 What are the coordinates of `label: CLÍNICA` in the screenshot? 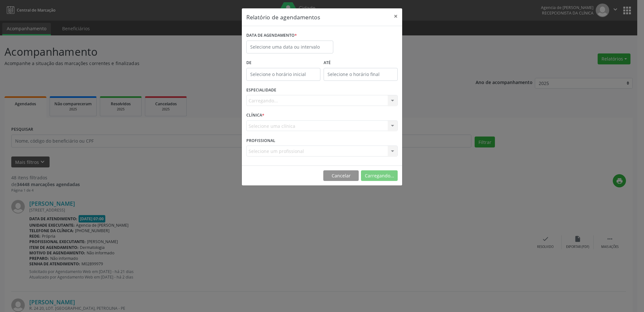 It's located at (255, 116).